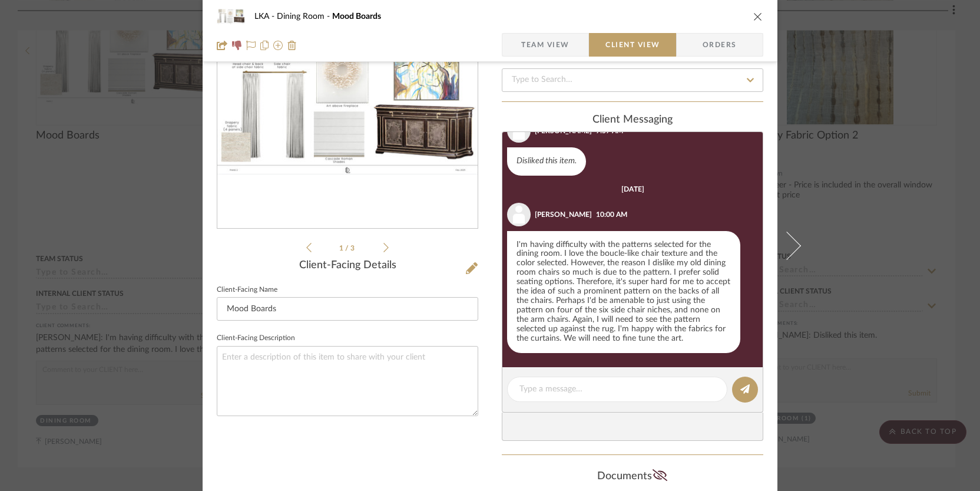  I want to click on div: Disliked this item., so click(546, 161).